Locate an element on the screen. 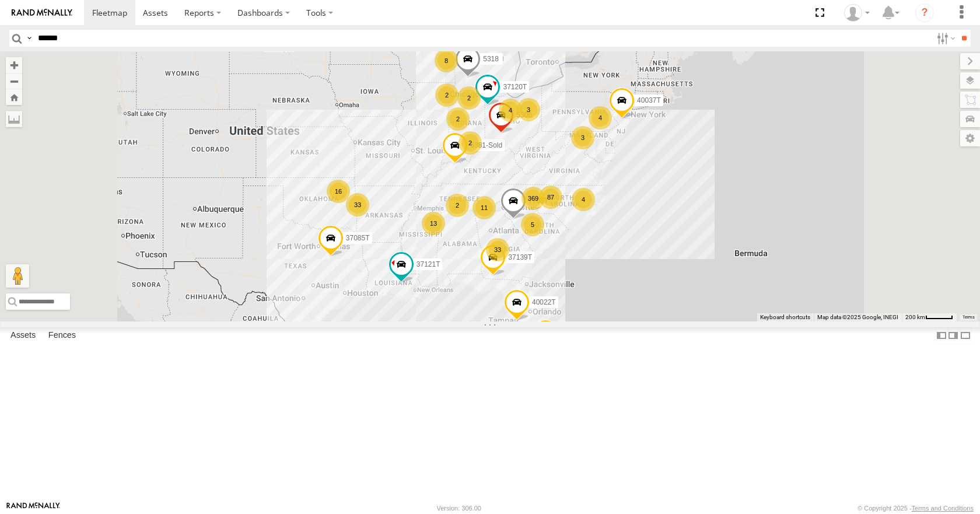 The image size is (980, 514). div: 5 is located at coordinates (533, 225).